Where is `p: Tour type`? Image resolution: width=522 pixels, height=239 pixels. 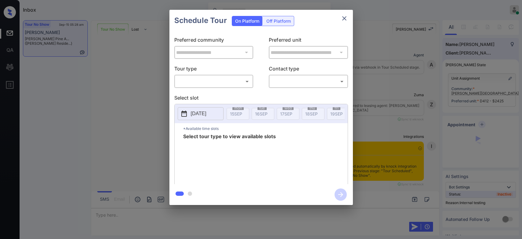 p: Tour type is located at coordinates (214, 70).